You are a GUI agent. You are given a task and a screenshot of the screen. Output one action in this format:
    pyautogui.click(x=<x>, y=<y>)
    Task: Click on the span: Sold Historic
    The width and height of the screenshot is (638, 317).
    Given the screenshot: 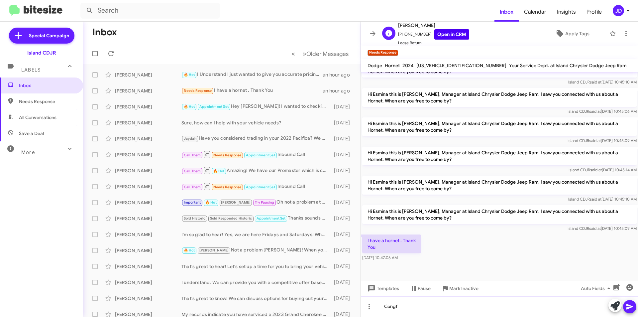 What is the action you would take?
    pyautogui.click(x=195, y=218)
    